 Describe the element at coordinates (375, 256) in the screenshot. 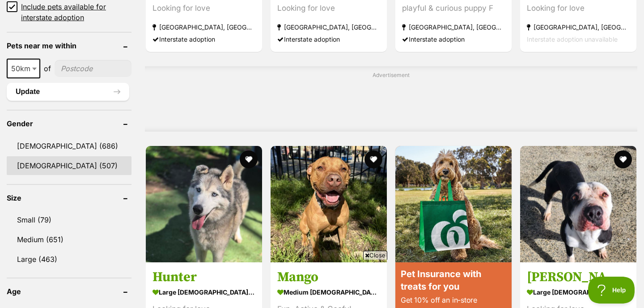

I see `span: Close` at that location.